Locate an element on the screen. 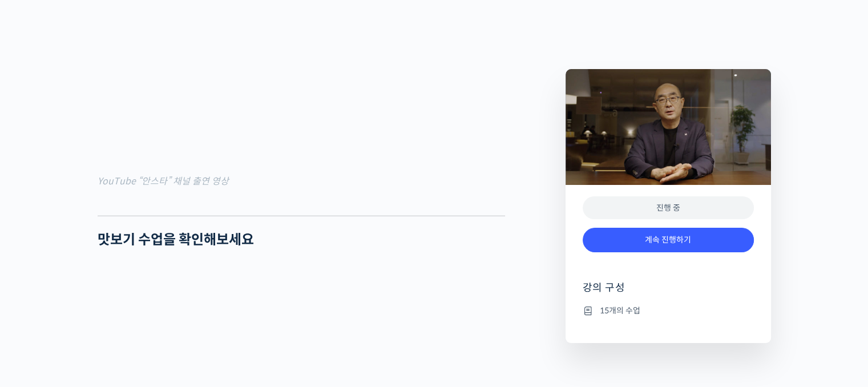  a: 설정 is located at coordinates (183, 306).